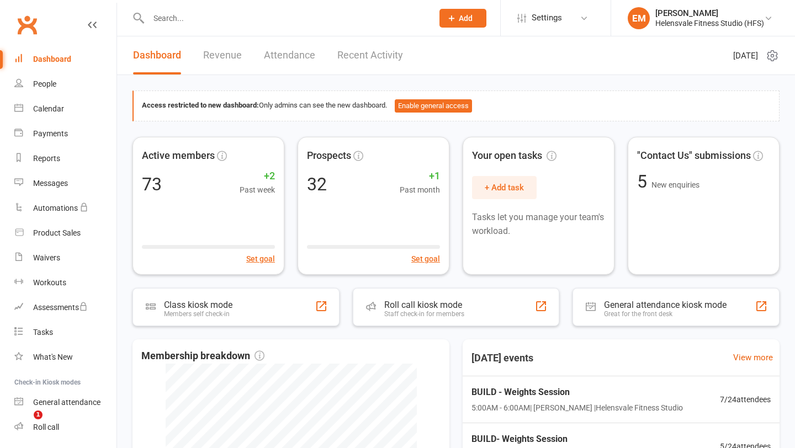 Image resolution: width=795 pixels, height=448 pixels. Describe the element at coordinates (198, 314) in the screenshot. I see `div: Members self check-in` at that location.